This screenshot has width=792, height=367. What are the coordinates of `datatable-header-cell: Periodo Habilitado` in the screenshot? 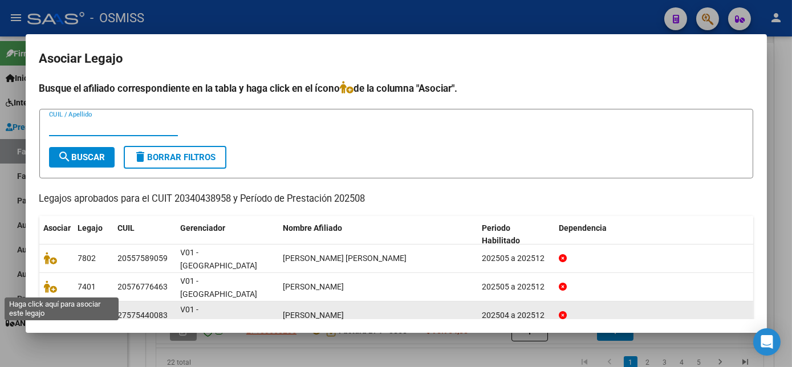 It's located at (515, 235).